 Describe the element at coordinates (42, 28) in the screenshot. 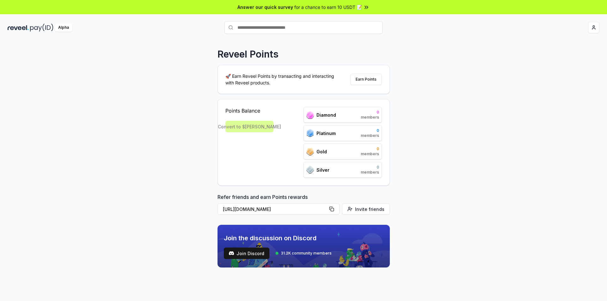

I see `img: pay_id` at that location.